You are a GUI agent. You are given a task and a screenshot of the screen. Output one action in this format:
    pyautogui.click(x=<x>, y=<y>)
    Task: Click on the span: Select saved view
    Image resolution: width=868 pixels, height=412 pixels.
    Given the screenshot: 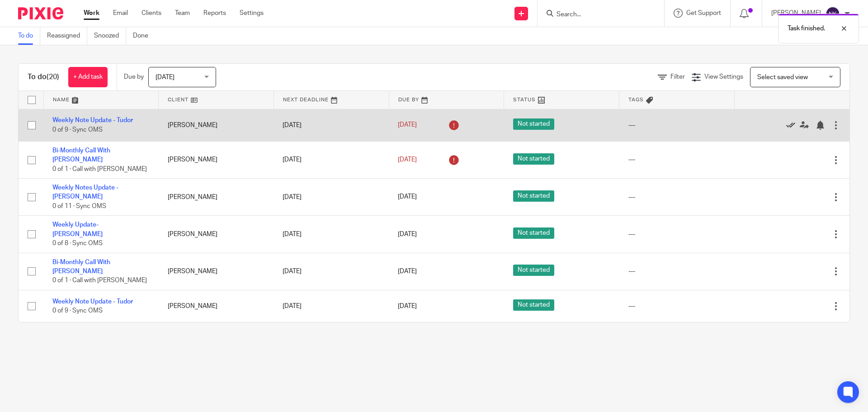 What is the action you would take?
    pyautogui.click(x=783, y=78)
    